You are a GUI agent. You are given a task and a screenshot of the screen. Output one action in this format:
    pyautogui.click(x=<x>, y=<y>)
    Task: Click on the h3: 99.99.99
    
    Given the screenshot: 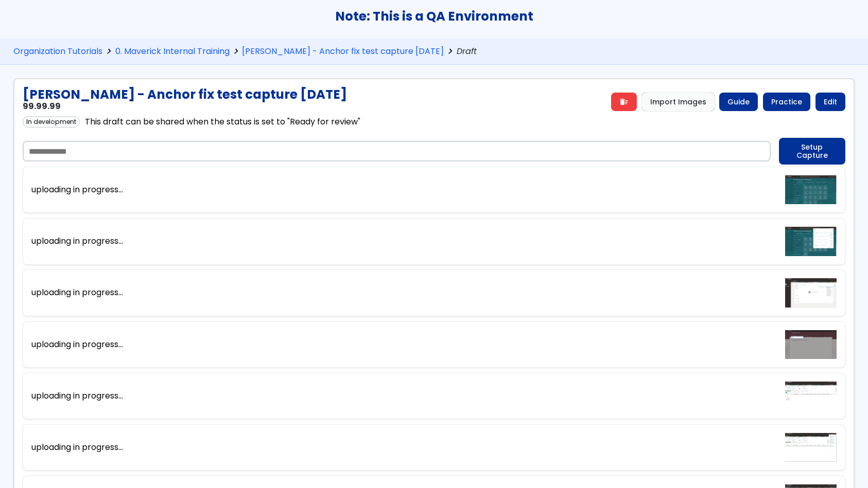 What is the action you would take?
    pyautogui.click(x=185, y=106)
    